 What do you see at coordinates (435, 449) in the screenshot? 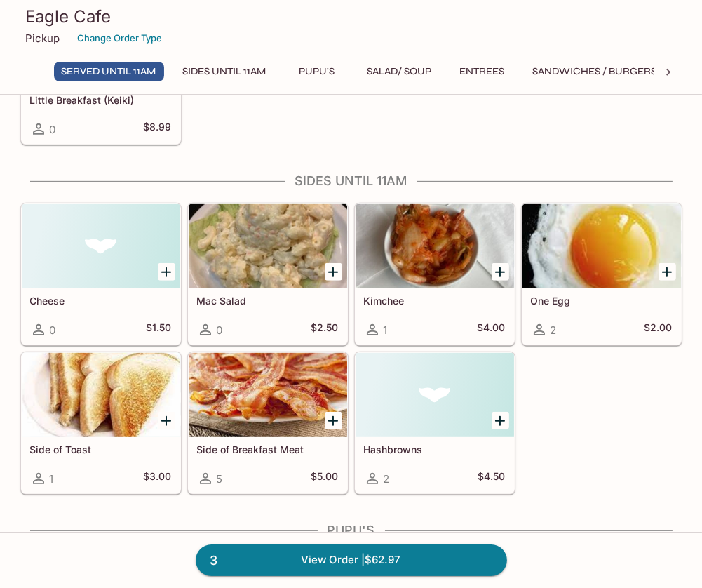
I see `h5: Hashbrowns` at bounding box center [435, 449].